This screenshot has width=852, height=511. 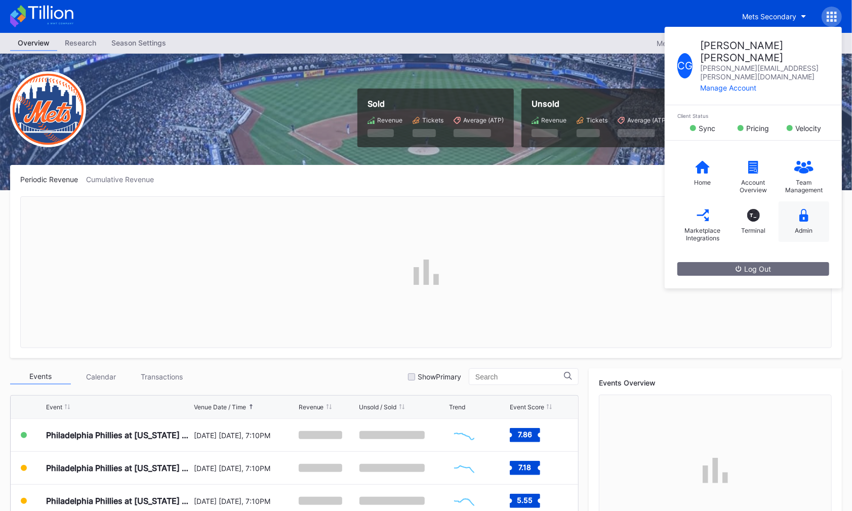 What do you see at coordinates (53, 179) in the screenshot?
I see `div: Periodic Revenue` at bounding box center [53, 179].